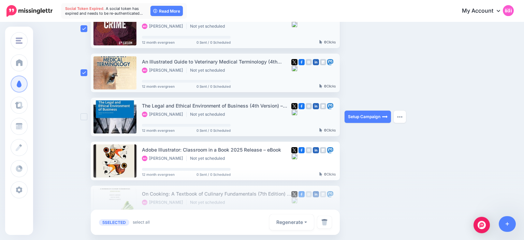 The image size is (524, 240). What do you see at coordinates (104, 11) in the screenshot?
I see `span: A social token has expired and needs to be re-authenticated…` at bounding box center [104, 11].